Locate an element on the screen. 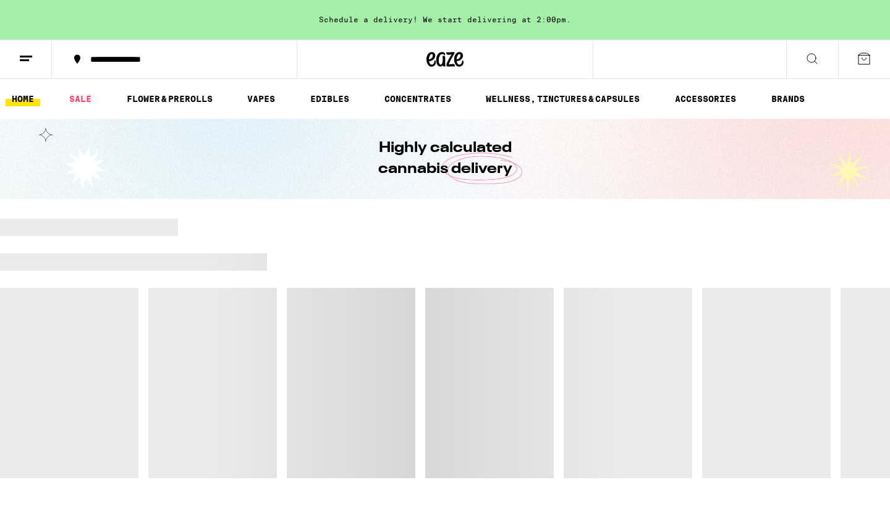  a: ACCESSORIES is located at coordinates (705, 99).